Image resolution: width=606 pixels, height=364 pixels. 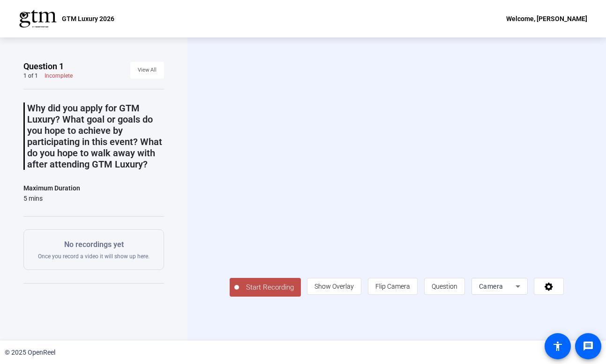 What do you see at coordinates (52, 188) in the screenshot?
I see `div: Maximum Duration` at bounding box center [52, 188].